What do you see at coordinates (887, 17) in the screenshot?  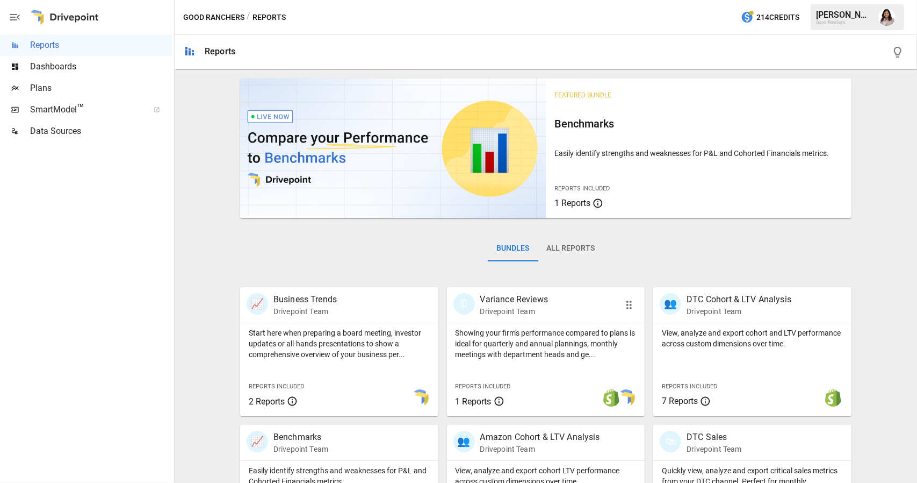 I see `img: Anu Grover` at bounding box center [887, 17].